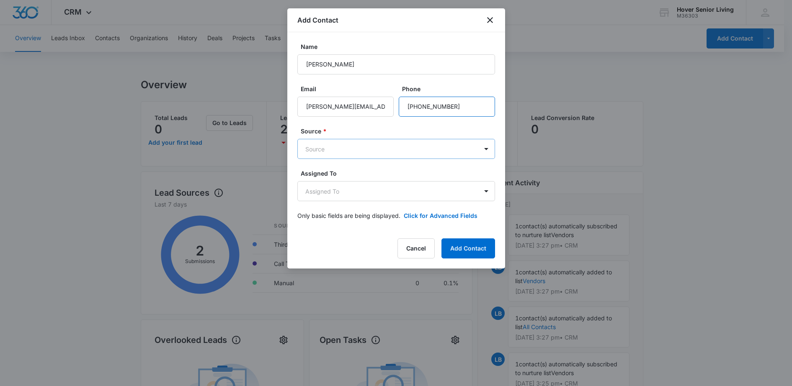  What do you see at coordinates (399, 173) in the screenshot?
I see `label: Assigned To` at bounding box center [399, 173].